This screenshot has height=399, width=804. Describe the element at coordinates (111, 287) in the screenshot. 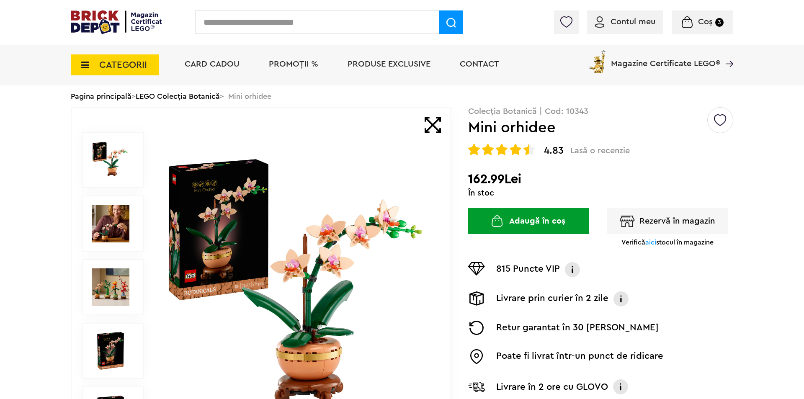

I see `img: Mini orhidee LEGO 10343` at that location.